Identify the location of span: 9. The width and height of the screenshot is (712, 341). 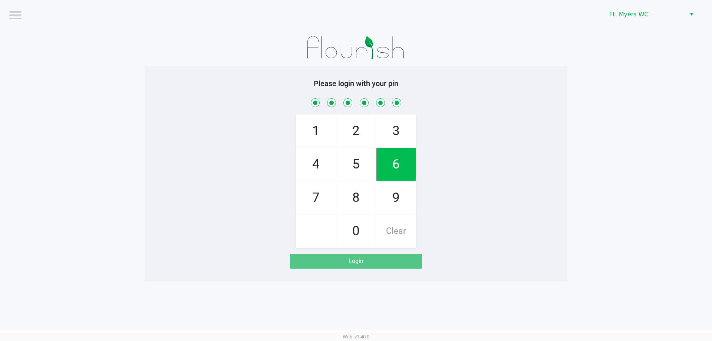
(396, 198).